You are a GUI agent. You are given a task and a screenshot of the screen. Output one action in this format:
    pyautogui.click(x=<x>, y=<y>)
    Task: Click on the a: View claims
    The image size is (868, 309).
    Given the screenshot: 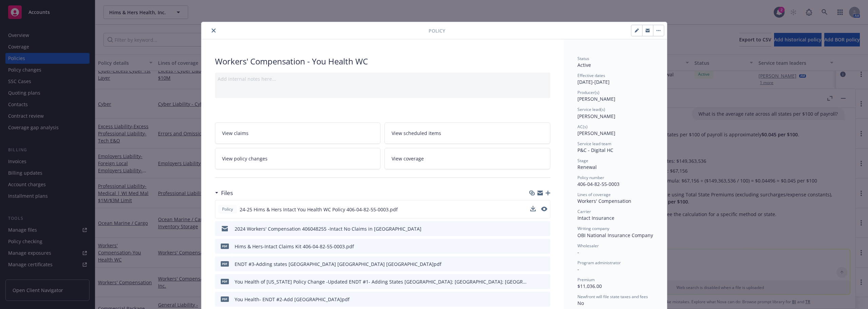 What is the action you would take?
    pyautogui.click(x=298, y=133)
    